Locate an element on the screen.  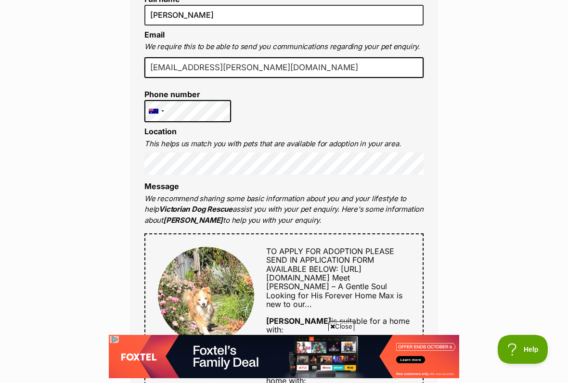
input: E.g. Jimmy Chew is located at coordinates (284, 15).